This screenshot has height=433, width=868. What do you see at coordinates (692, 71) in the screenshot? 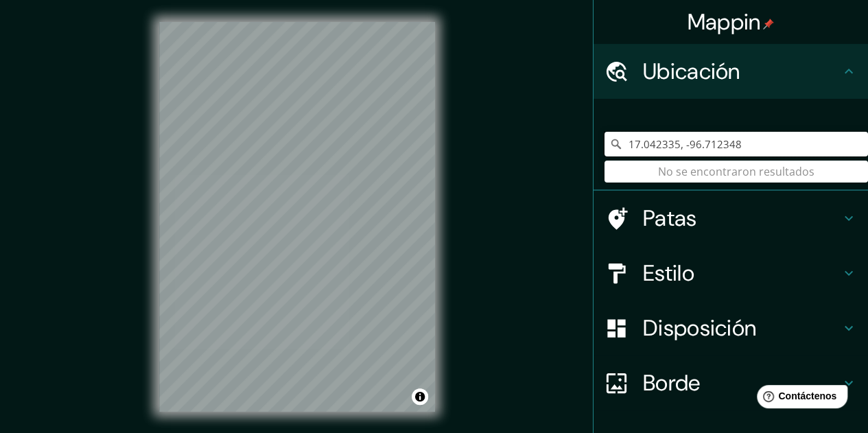
I see `font: Ubicación` at bounding box center [692, 71].